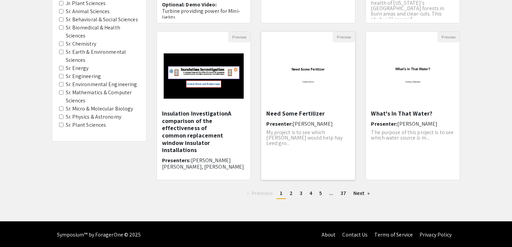  I want to click on span: Optional: Demo Video:, so click(189, 4).